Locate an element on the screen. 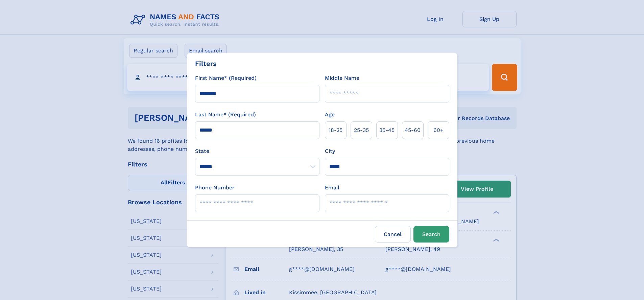 The height and width of the screenshot is (300, 644). label: Email is located at coordinates (332, 188).